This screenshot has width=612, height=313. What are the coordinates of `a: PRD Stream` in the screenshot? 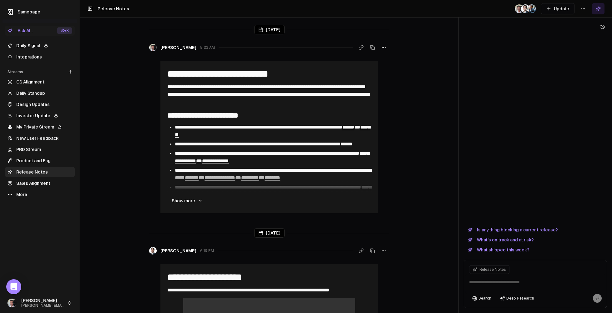 It's located at (40, 150).